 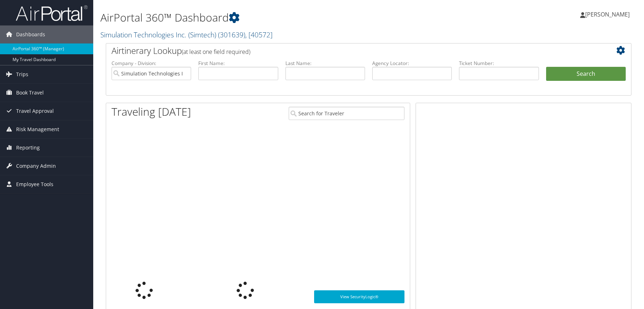 I want to click on span: ( 301639 ), so click(x=232, y=35).